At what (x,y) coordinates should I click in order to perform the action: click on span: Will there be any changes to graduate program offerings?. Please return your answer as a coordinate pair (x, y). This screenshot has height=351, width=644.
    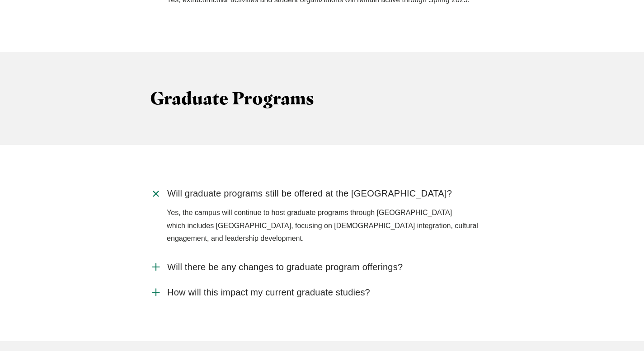
    Looking at the image, I should click on (285, 267).